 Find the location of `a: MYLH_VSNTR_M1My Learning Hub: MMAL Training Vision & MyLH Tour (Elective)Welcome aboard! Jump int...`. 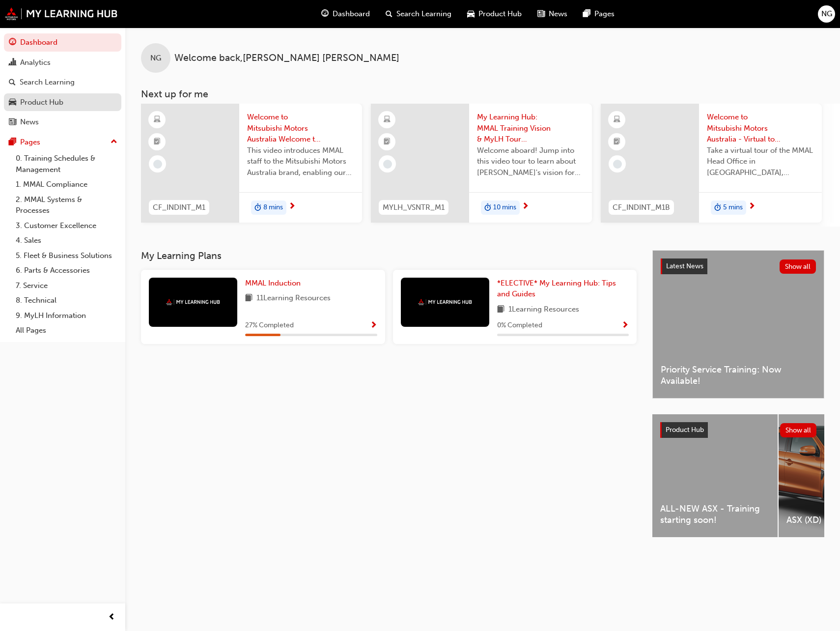

a: MYLH_VSNTR_M1My Learning Hub: MMAL Training Vision & MyLH Tour (Elective)Welcome aboard! Jump int... is located at coordinates (482, 163).